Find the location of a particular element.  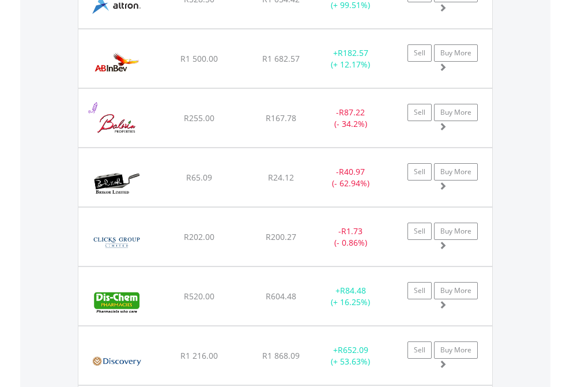

div: - (- 62.94%) is located at coordinates (351, 178).